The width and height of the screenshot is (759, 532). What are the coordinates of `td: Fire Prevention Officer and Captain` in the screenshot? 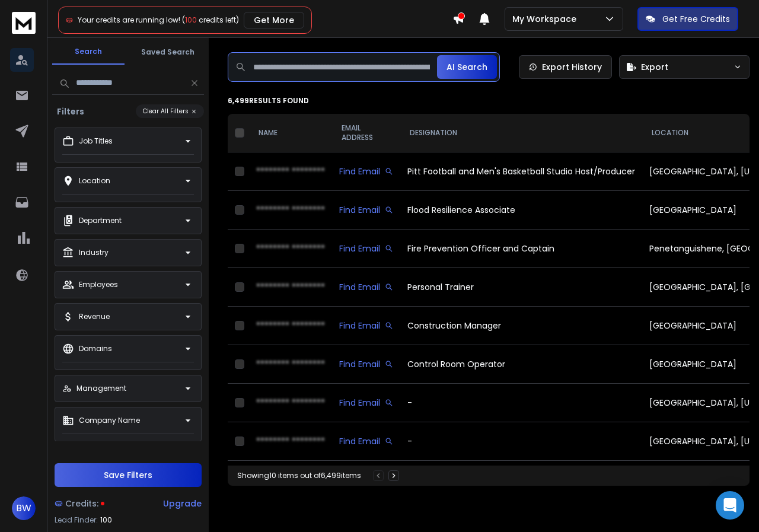 It's located at (521, 248).